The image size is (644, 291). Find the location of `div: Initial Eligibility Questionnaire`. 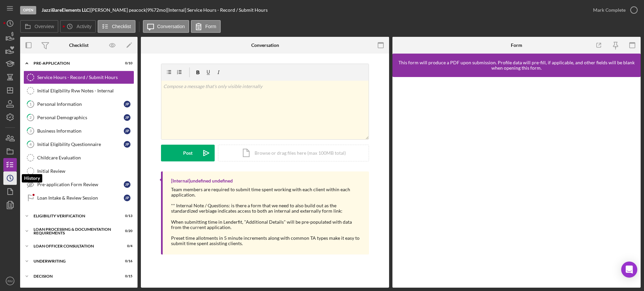

div: Initial Eligibility Questionnaire is located at coordinates (81, 144).